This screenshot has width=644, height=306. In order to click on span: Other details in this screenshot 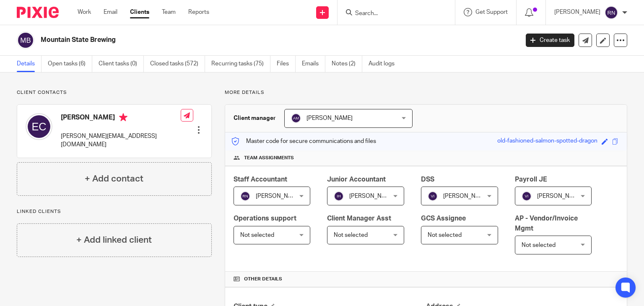, I will do `click(263, 280)`.